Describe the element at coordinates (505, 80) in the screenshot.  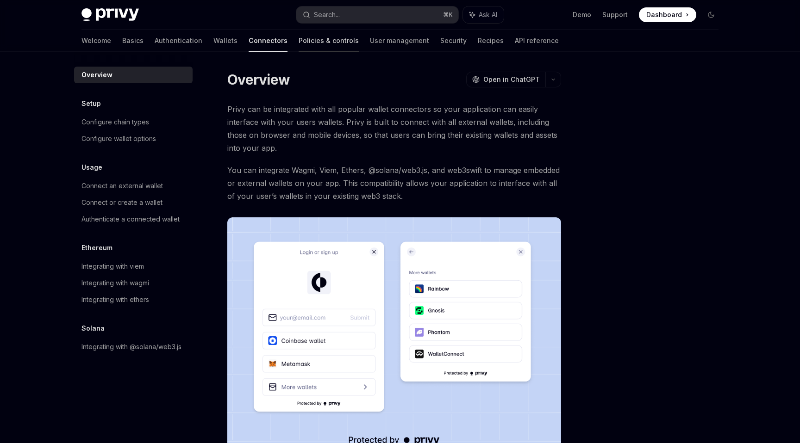
I see `button: Open in ChatGPT` at that location.